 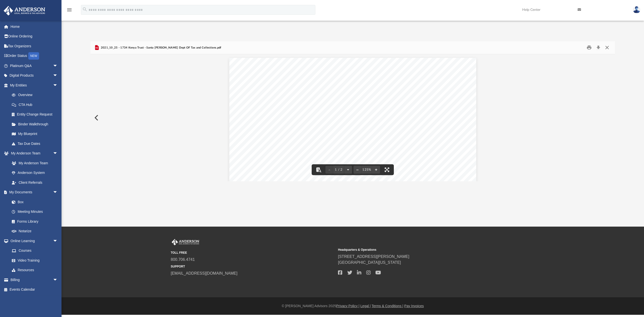 I want to click on a: Billingarrow_drop_down, so click(x=34, y=279).